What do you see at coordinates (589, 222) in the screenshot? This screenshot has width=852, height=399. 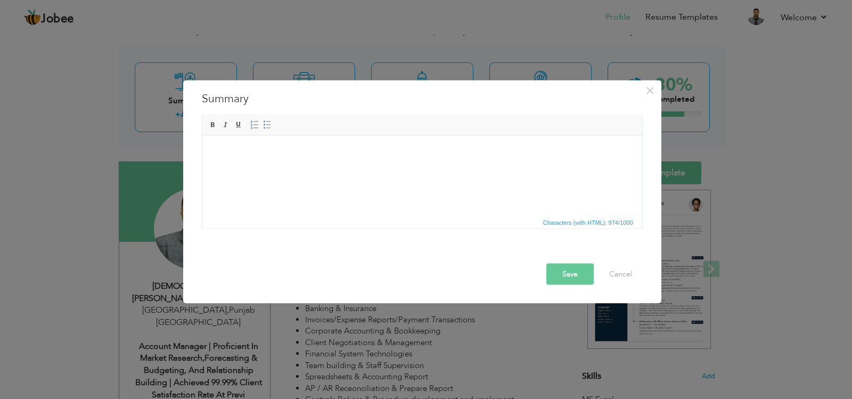 I see `div: Statistics` at bounding box center [589, 222].